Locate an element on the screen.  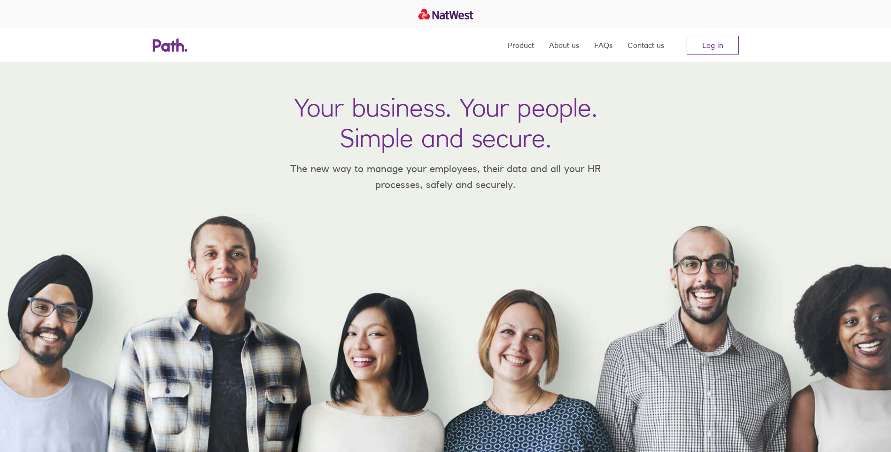
a: Product is located at coordinates (521, 45).